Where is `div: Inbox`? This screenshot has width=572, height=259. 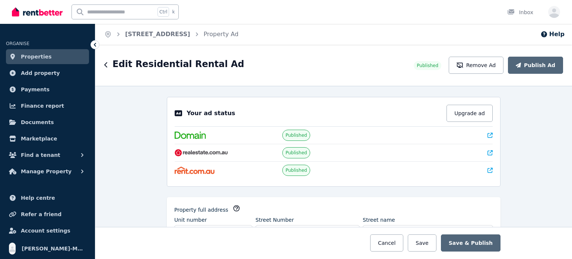 div: Inbox is located at coordinates (520, 12).